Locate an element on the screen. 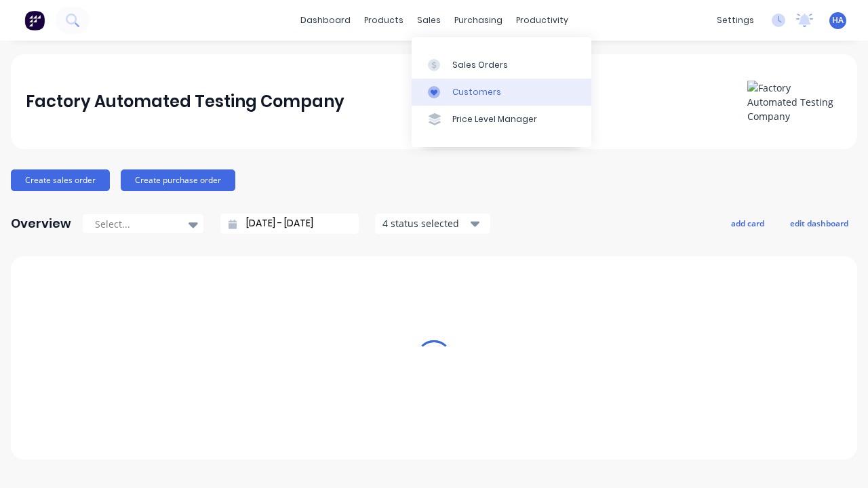 Image resolution: width=868 pixels, height=488 pixels. a: Price Level Manager is located at coordinates (501, 119).